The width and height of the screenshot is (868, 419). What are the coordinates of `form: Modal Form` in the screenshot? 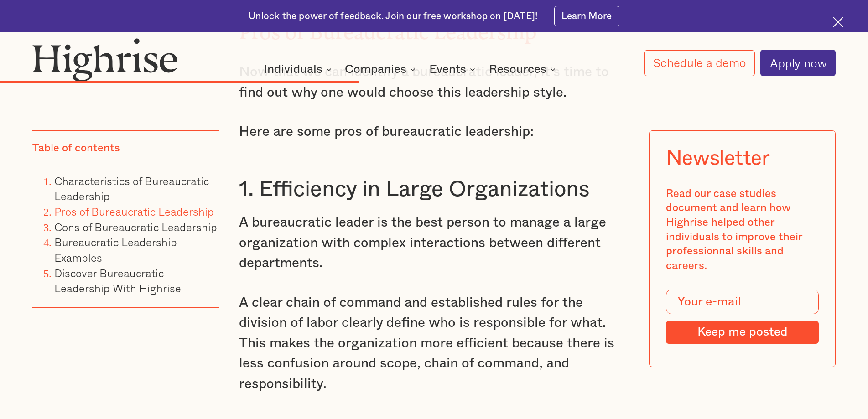 It's located at (742, 316).